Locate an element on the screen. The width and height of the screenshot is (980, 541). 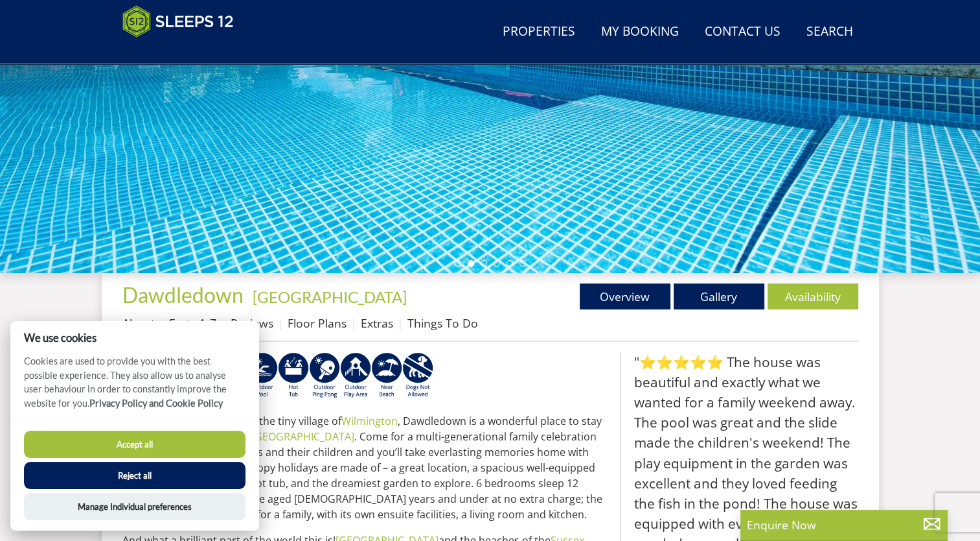
p: Cookies are used to provide you with the best possible experience. They also allow us to analyse ... is located at coordinates (135, 386).